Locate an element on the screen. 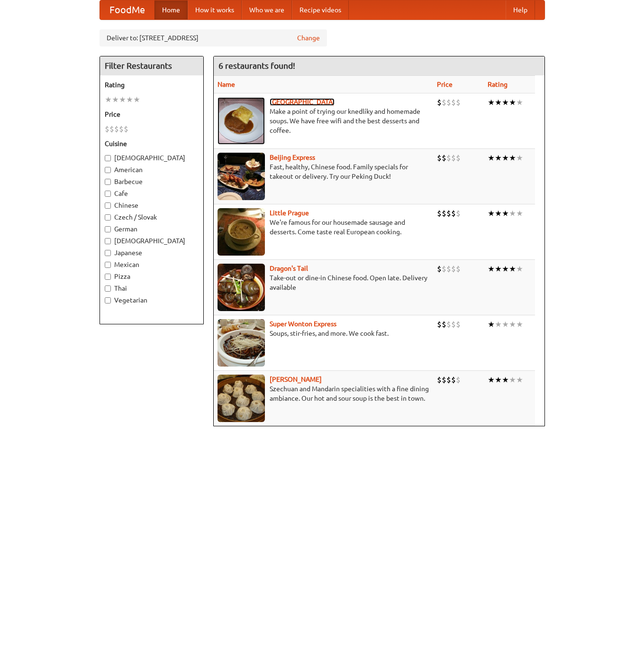 The image size is (644, 671). input: Mexican is located at coordinates (108, 265).